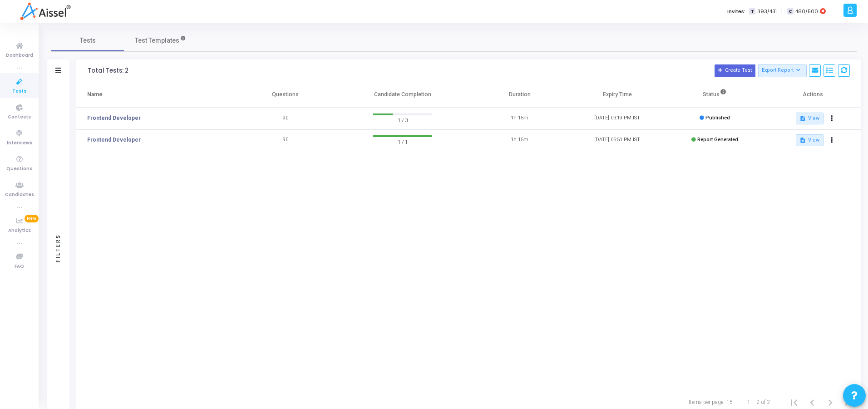 This screenshot has width=868, height=409. What do you see at coordinates (707, 402) in the screenshot?
I see `div: Items per page:` at bounding box center [707, 402].